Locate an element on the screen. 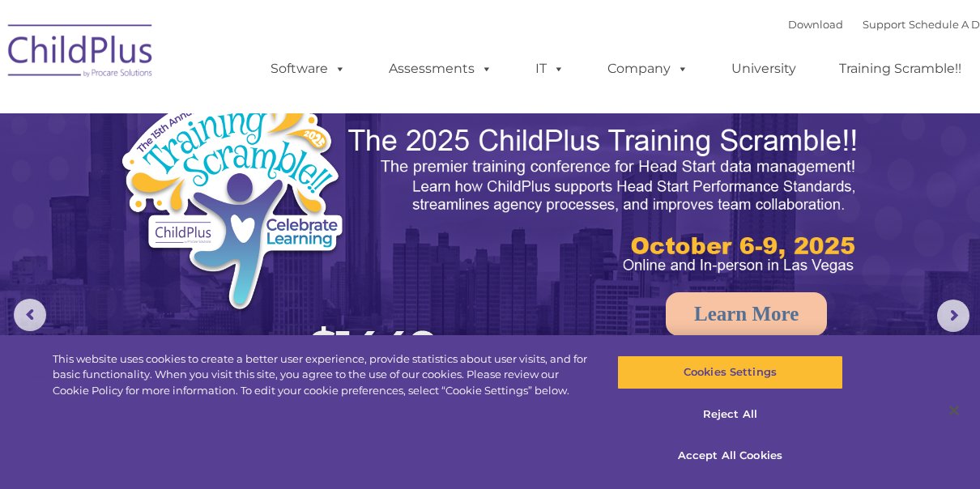  a: Training Scramble!! is located at coordinates (900, 69).